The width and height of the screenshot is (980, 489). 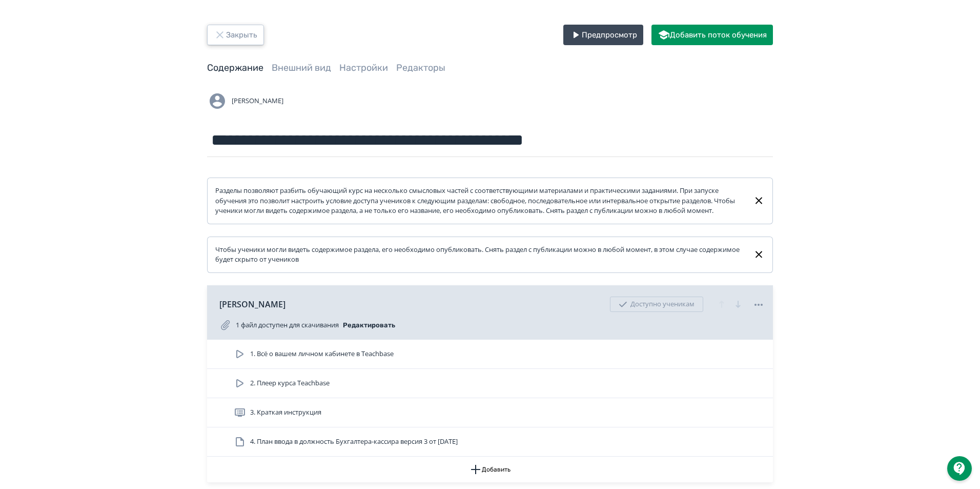 What do you see at coordinates (369, 325) in the screenshot?
I see `button: Редактировать` at bounding box center [369, 325].